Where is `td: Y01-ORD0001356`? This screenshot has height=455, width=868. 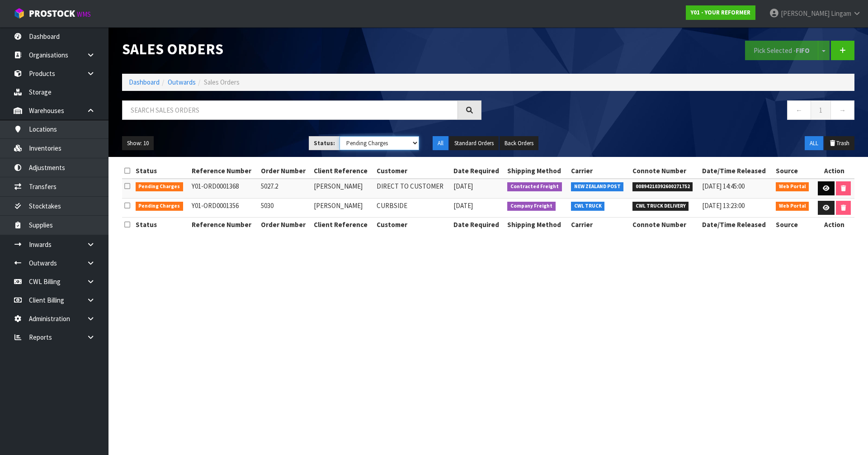
td: Y01-ORD0001356 is located at coordinates (224, 208).